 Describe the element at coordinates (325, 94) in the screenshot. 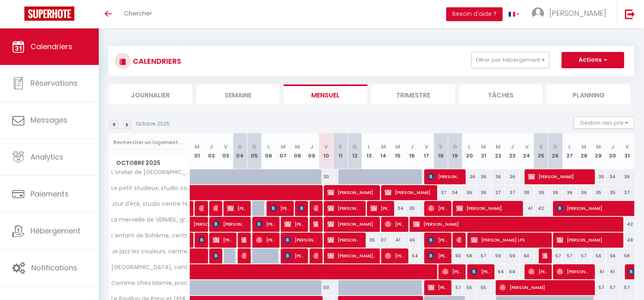

I see `li: Mensuel` at that location.